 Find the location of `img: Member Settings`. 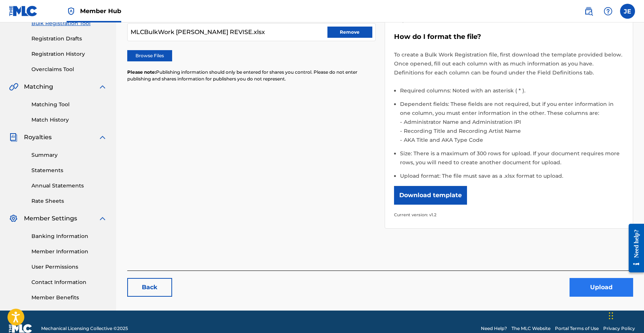

img: Member Settings is located at coordinates (13, 218).